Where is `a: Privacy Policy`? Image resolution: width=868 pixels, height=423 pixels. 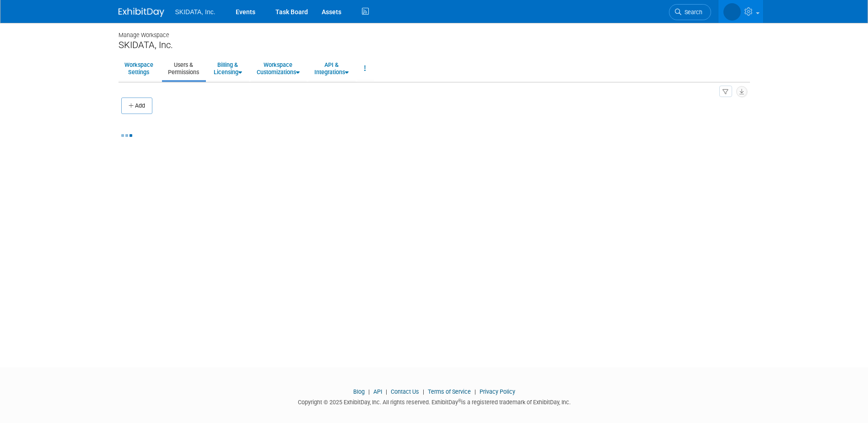 a: Privacy Policy is located at coordinates (497, 392).